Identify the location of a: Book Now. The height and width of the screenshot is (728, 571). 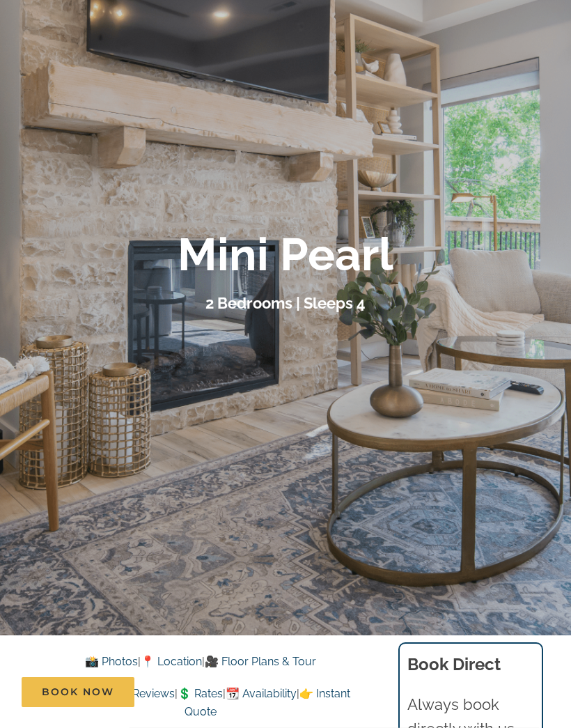
(78, 691).